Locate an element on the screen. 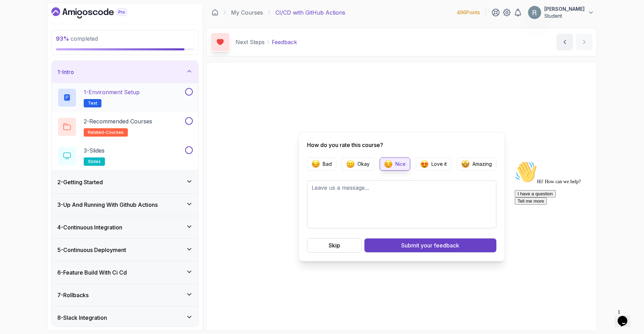  p: Next Steps is located at coordinates (250, 42).